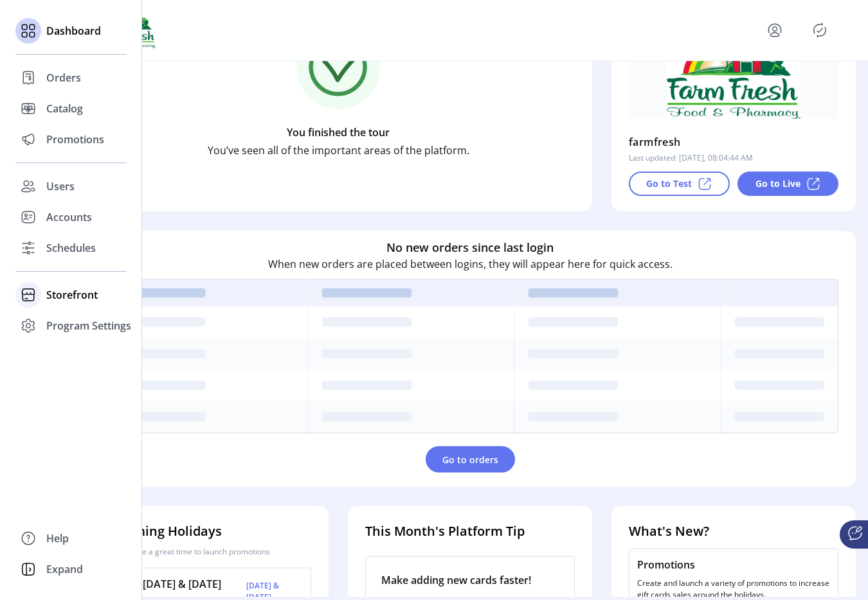 This screenshot has width=868, height=600. Describe the element at coordinates (72, 295) in the screenshot. I see `span: Storefront` at that location.